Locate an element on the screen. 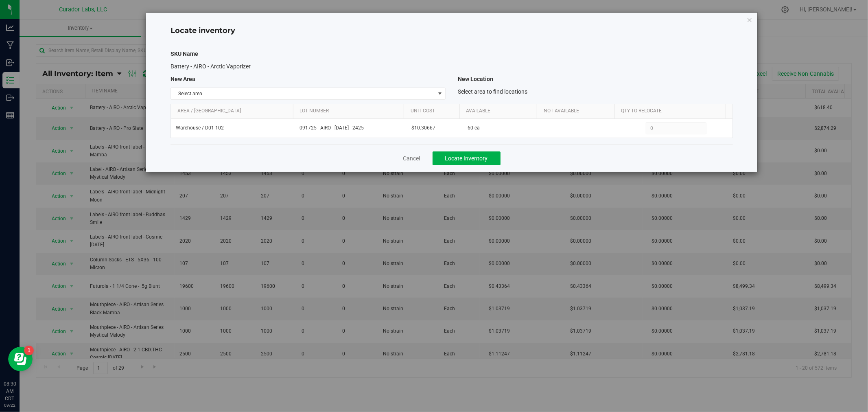 The width and height of the screenshot is (868, 412). a: Qty to Relocate is located at coordinates (672, 111).